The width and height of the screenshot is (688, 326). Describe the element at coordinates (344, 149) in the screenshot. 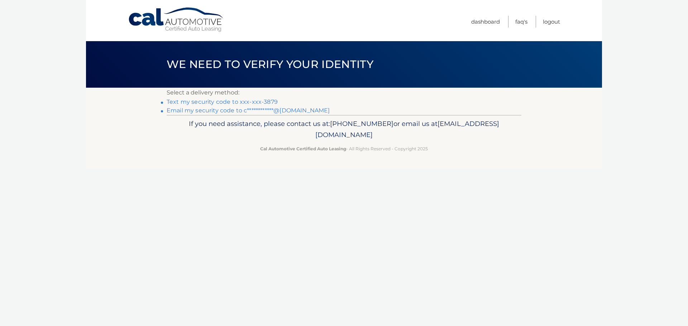

I see `p: - All Rights Reserved - Copyright 2025` at that location.